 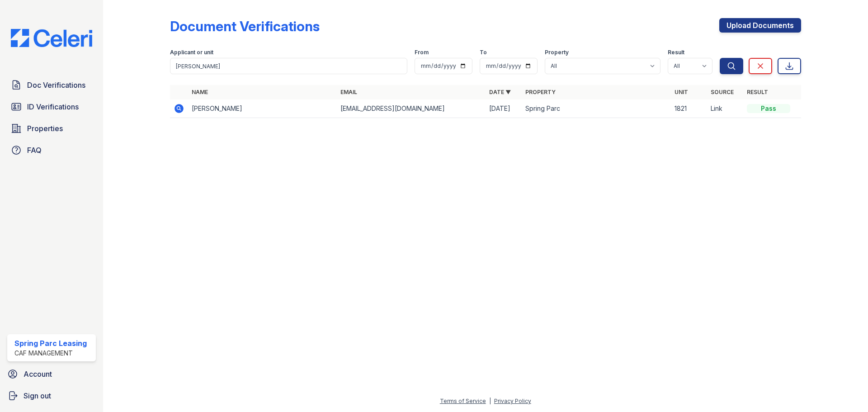 I want to click on span: Properties, so click(x=45, y=128).